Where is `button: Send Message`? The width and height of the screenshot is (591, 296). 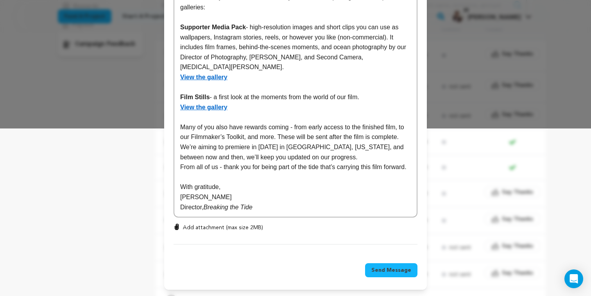 button: Send Message is located at coordinates (391, 271).